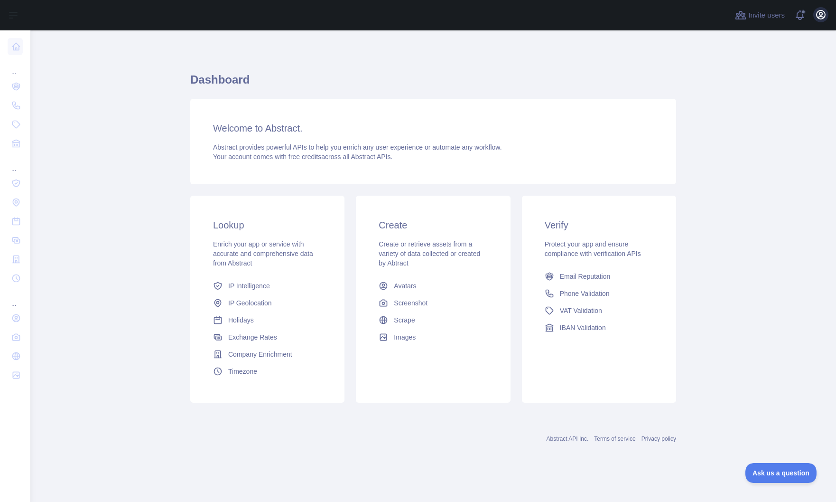 The width and height of the screenshot is (836, 502). I want to click on span: VAT Validation, so click(581, 310).